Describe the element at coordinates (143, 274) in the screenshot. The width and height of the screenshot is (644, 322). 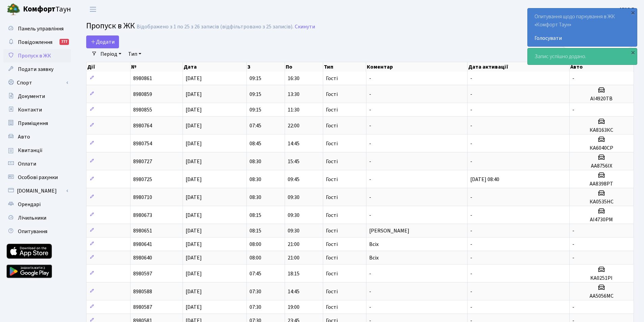
I see `span: 8980597` at that location.